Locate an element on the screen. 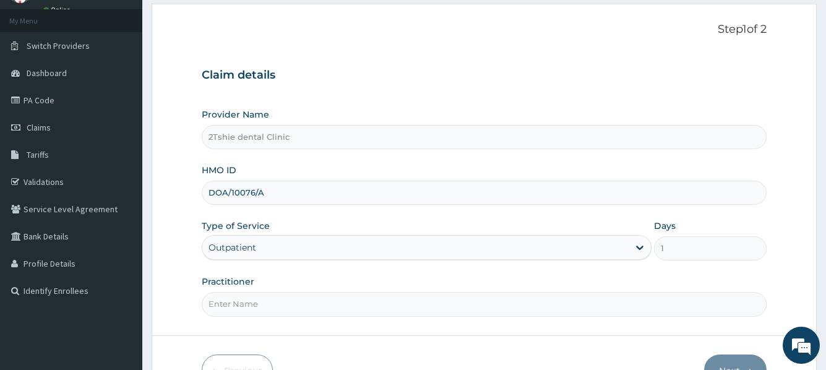 The image size is (826, 370). img: d_794563401_company_1708531726252_794563401 is located at coordinates (37, 77).